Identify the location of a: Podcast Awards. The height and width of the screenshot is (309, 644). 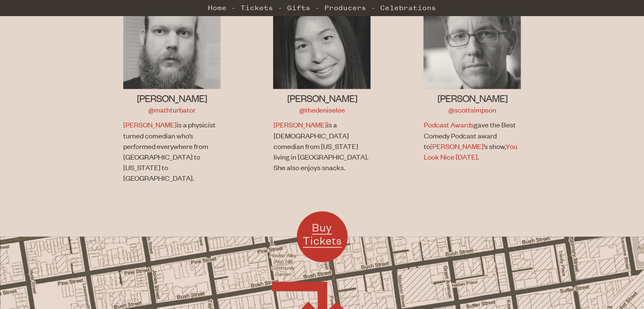
(448, 124).